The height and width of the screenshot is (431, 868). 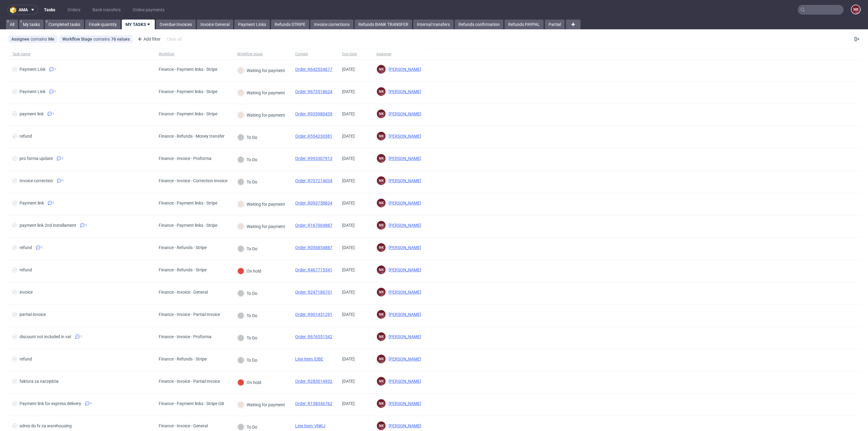 What do you see at coordinates (314, 181) in the screenshot?
I see `a: Order: R707214034` at bounding box center [314, 181].